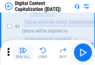 This screenshot has width=95, height=65. I want to click on img: Skip, so click(63, 50).